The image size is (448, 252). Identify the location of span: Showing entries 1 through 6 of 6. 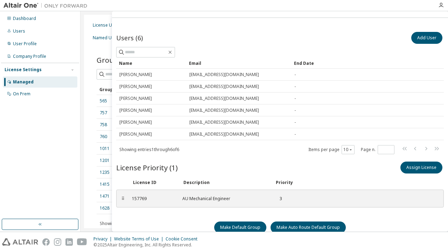
(149, 149).